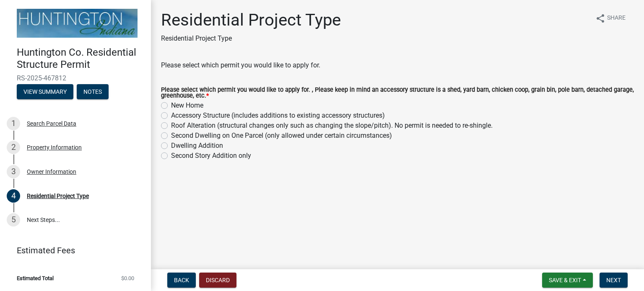  Describe the element at coordinates (600, 19) in the screenshot. I see `i: share` at that location.